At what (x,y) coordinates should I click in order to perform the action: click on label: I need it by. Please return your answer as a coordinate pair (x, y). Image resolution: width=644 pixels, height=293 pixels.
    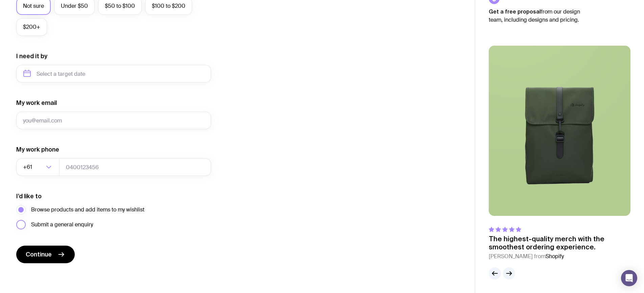
    Looking at the image, I should click on (32, 56).